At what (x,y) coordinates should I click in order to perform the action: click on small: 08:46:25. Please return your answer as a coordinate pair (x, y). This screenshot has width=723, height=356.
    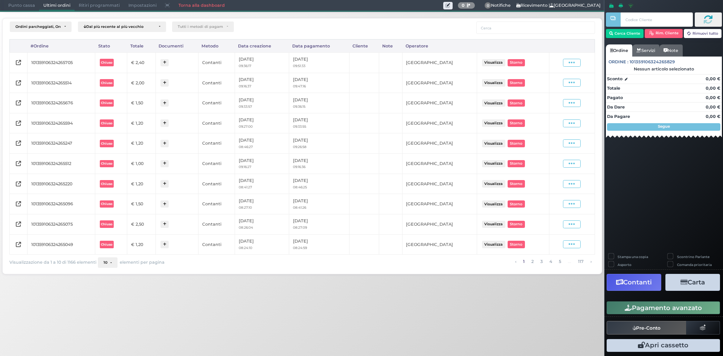
    Looking at the image, I should click on (300, 187).